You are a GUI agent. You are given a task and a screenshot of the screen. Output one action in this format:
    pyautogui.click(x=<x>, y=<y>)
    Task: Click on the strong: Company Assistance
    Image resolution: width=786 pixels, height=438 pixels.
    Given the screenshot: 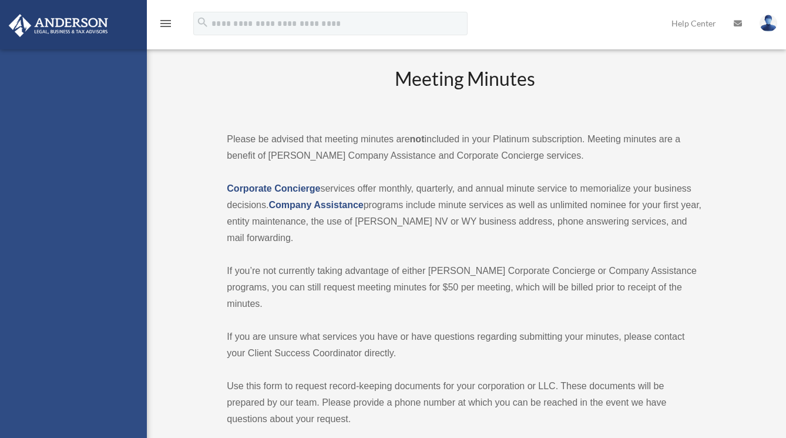 What is the action you would take?
    pyautogui.click(x=316, y=204)
    